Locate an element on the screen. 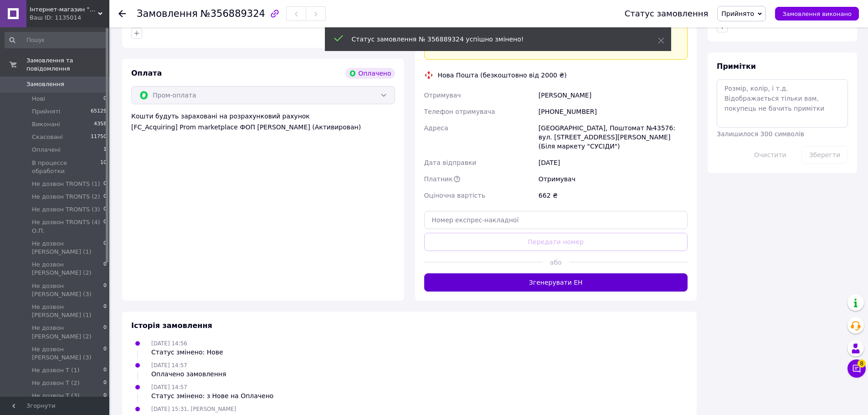 Image resolution: width=868 pixels, height=415 pixels. span: Скасовані is located at coordinates (47, 137).